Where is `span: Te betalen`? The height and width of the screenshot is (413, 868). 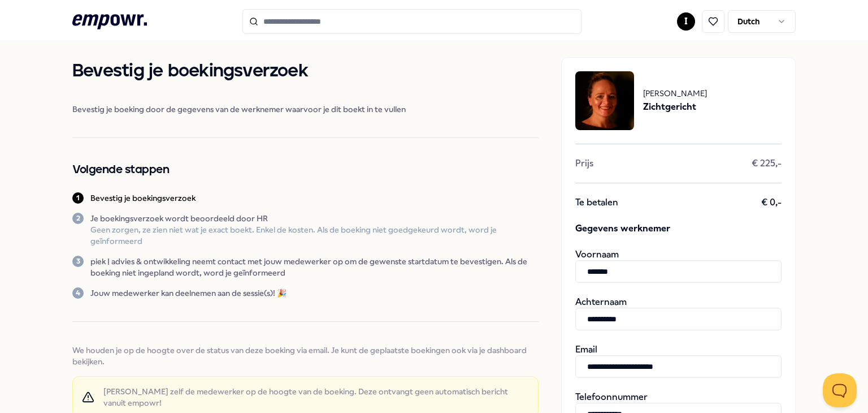
span: Te betalen is located at coordinates (597, 202).